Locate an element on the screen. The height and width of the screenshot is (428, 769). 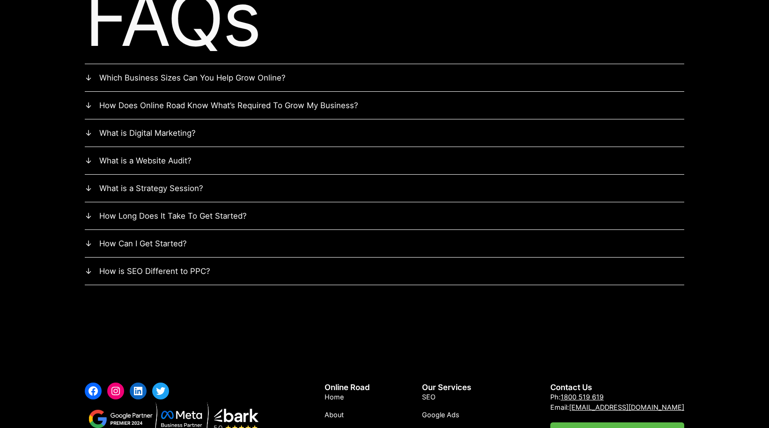
a: 1800 519 619 is located at coordinates (582, 396).